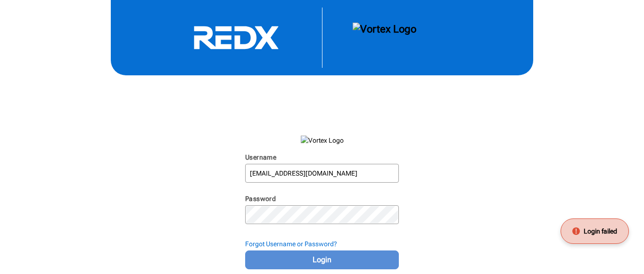 This screenshot has width=644, height=274. Describe the element at coordinates (291, 244) in the screenshot. I see `strong: Forgot Username or Password?` at that location.